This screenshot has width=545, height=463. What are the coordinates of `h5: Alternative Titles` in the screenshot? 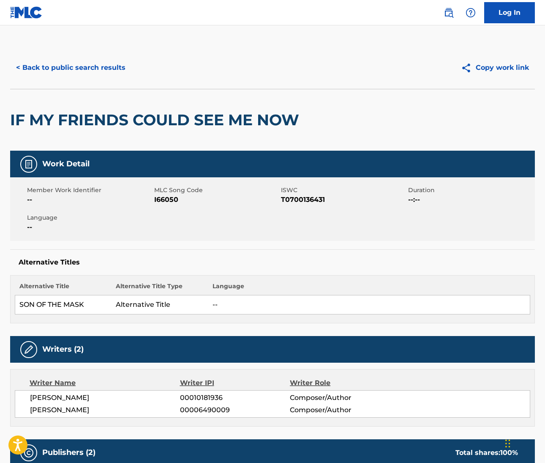 It's located at (273, 262).